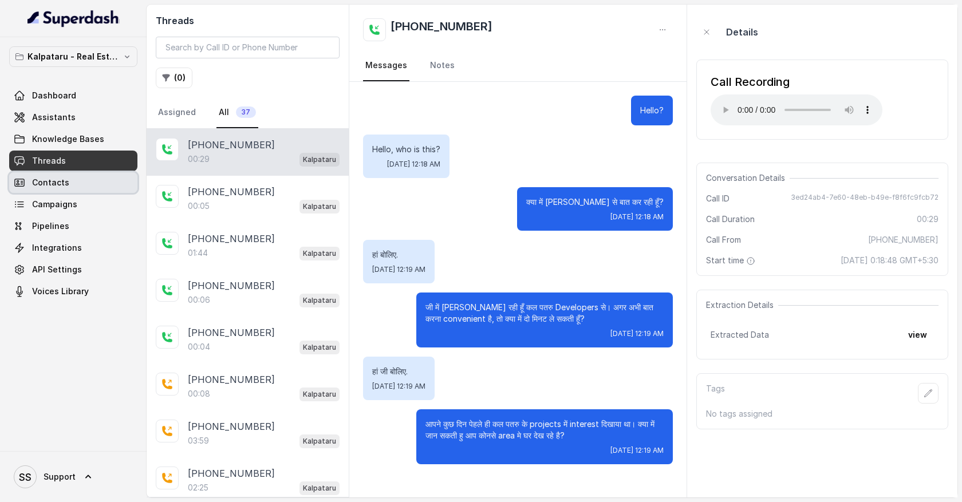 The image size is (962, 502). What do you see at coordinates (73, 205) in the screenshot?
I see `a: Campaigns` at bounding box center [73, 205].